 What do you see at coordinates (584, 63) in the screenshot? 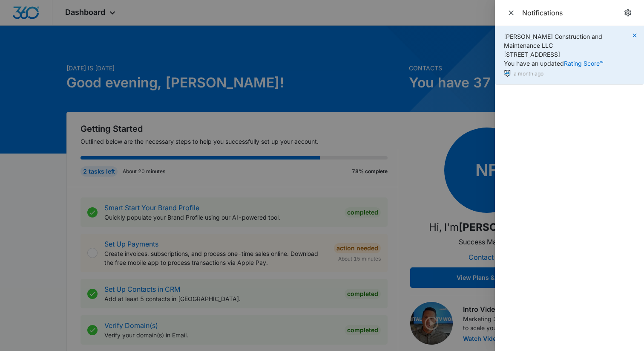
I see `a: Rating Score™` at bounding box center [584, 63].